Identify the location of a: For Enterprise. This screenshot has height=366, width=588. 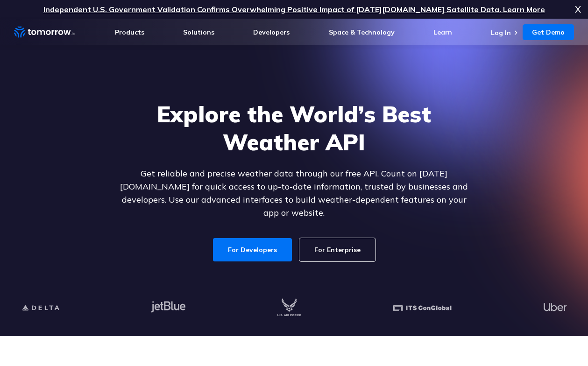
(337, 250).